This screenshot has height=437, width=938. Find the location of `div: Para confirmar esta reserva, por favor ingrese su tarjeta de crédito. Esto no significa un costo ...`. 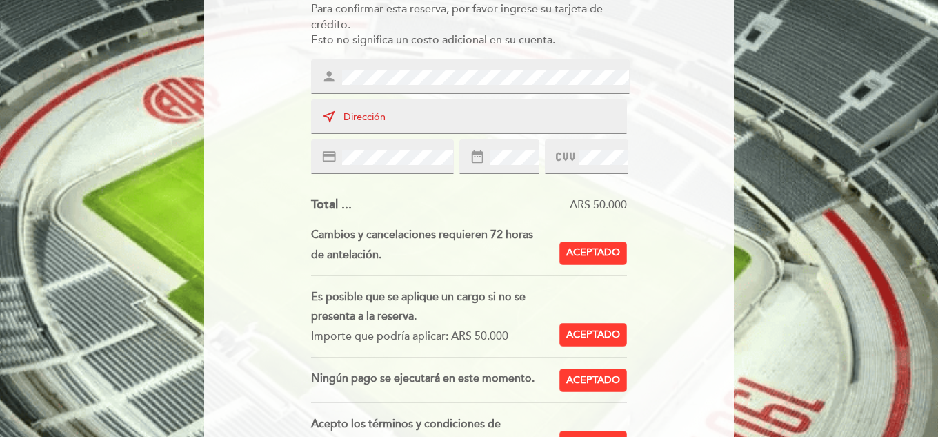

div: Para confirmar esta reserva, por favor ingrese su tarjeta de crédito. Esto no significa un costo ... is located at coordinates (469, 25).